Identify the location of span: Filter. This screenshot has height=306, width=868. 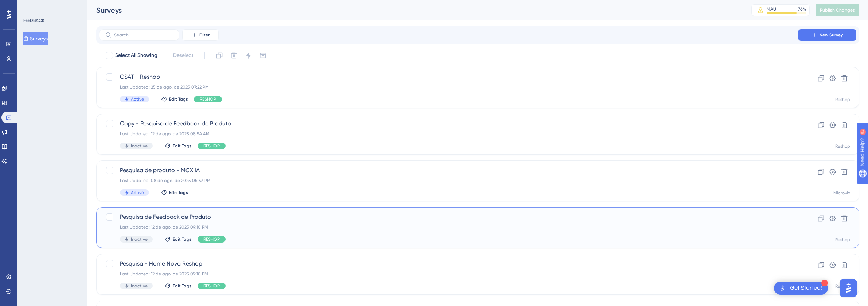
(204, 35).